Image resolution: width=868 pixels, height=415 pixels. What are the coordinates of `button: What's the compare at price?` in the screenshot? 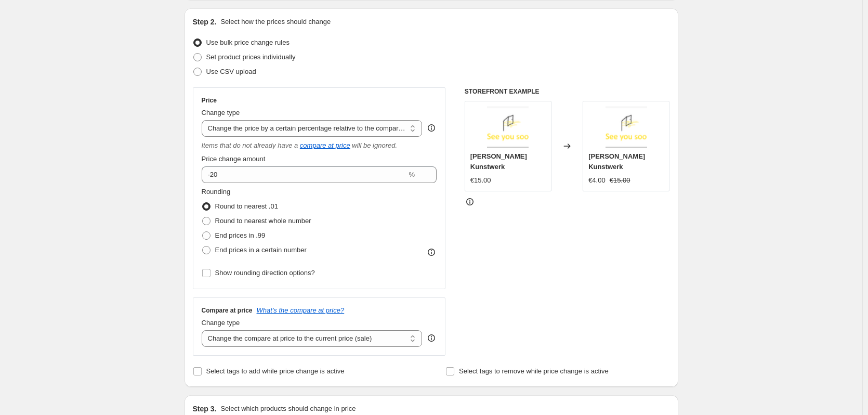 It's located at (300, 310).